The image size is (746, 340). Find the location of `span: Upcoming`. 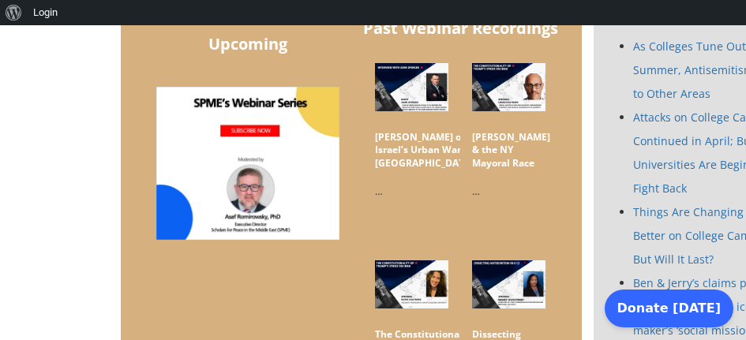

span: Upcoming is located at coordinates (248, 43).